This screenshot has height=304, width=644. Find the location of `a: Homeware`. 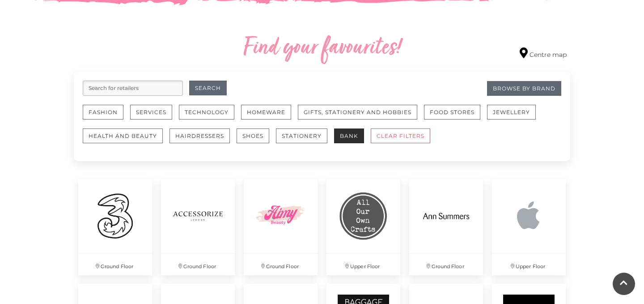

a: Homeware is located at coordinates (270, 116).